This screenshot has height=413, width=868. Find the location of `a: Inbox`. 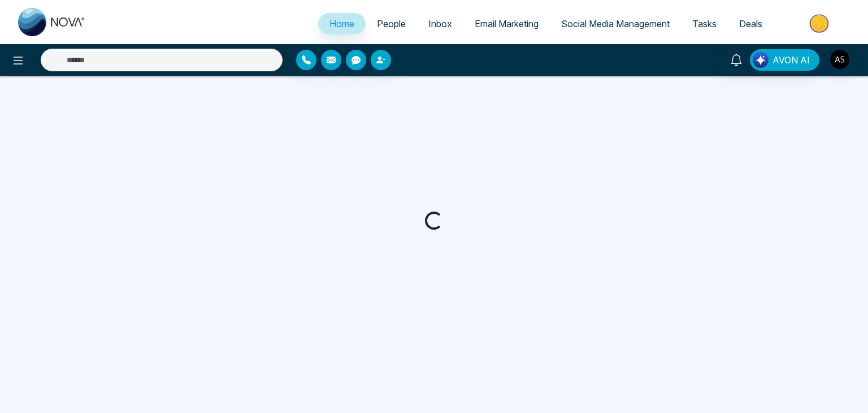

a: Inbox is located at coordinates (440, 24).